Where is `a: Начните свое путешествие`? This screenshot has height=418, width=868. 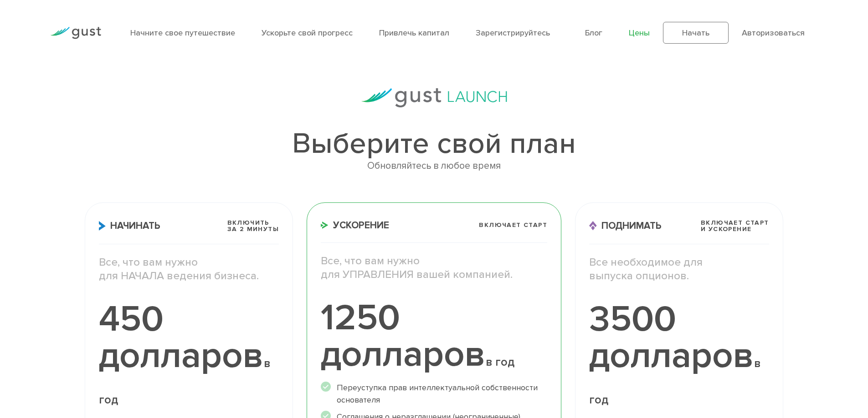 a: Начните свое путешествие is located at coordinates (183, 33).